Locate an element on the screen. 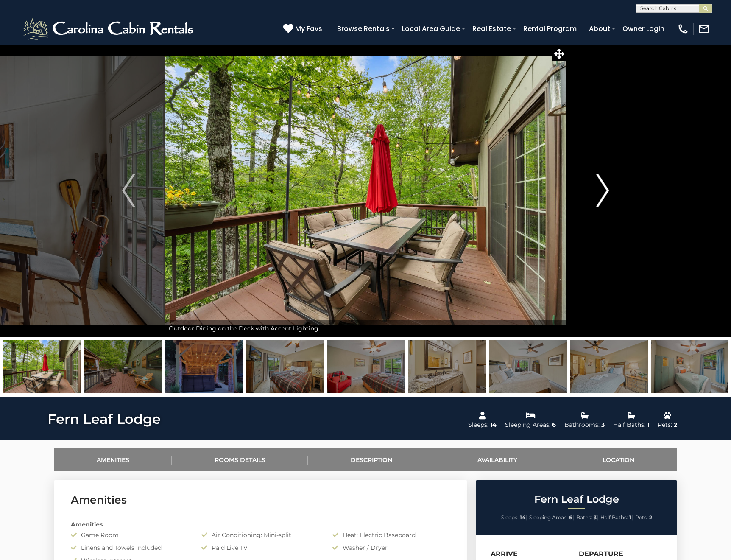  label: Arrive is located at coordinates (504, 553).